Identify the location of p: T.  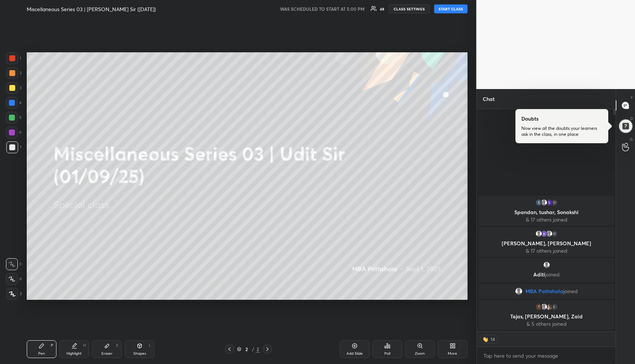
(632, 98).